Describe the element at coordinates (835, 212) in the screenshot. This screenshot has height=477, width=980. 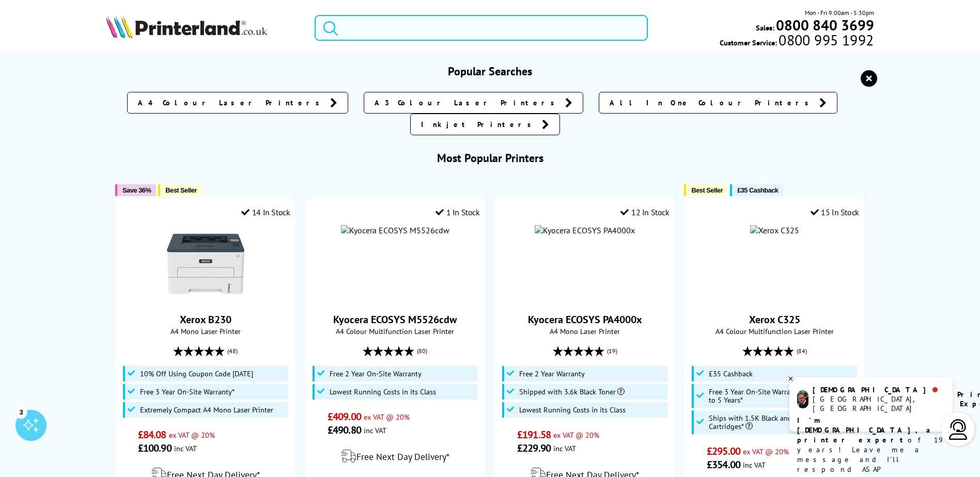
I see `div: 15 In Stock` at that location.